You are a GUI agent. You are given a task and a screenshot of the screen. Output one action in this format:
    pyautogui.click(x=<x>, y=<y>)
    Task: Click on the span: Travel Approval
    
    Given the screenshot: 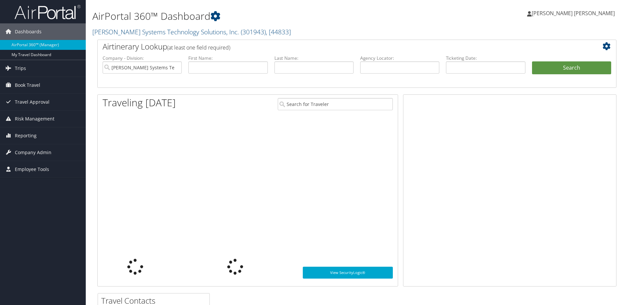 What is the action you would take?
    pyautogui.click(x=32, y=102)
    